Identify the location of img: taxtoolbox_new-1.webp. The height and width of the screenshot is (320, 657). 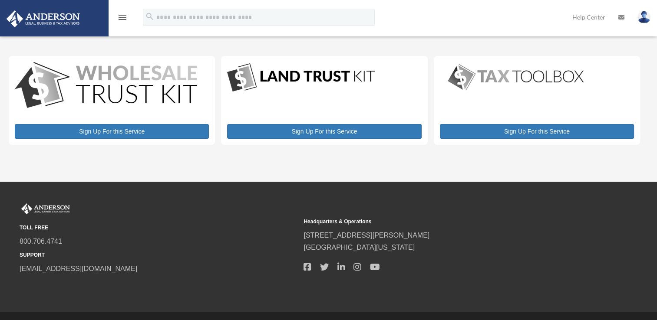
(516, 77).